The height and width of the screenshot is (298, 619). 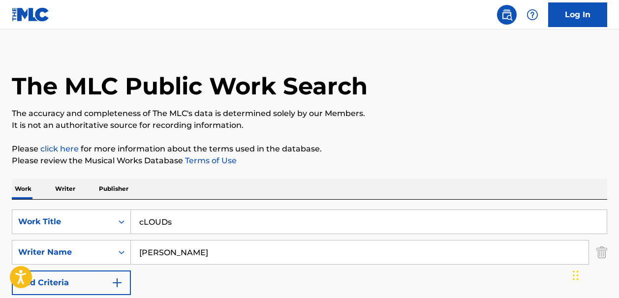 What do you see at coordinates (117, 283) in the screenshot?
I see `img: 9d2ae6d4665cec9f34b9.svg` at bounding box center [117, 283].